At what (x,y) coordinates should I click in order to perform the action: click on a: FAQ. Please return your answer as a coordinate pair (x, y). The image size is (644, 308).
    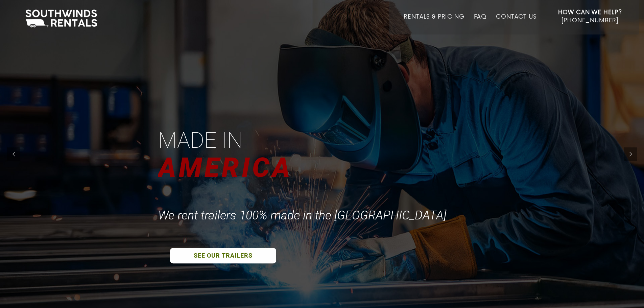
    Looking at the image, I should click on (481, 24).